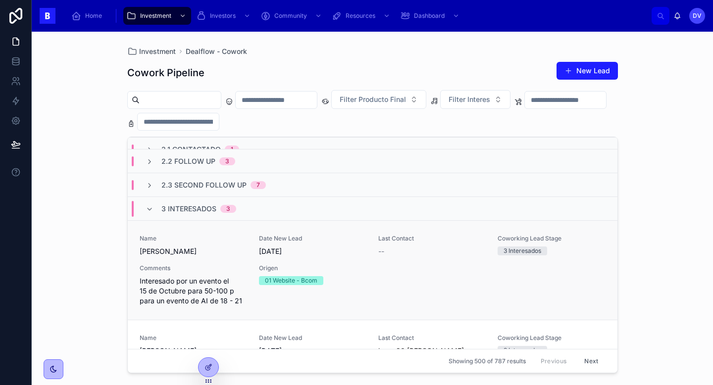 The width and height of the screenshot is (713, 385). I want to click on span: Filter Producto Final, so click(373, 99).